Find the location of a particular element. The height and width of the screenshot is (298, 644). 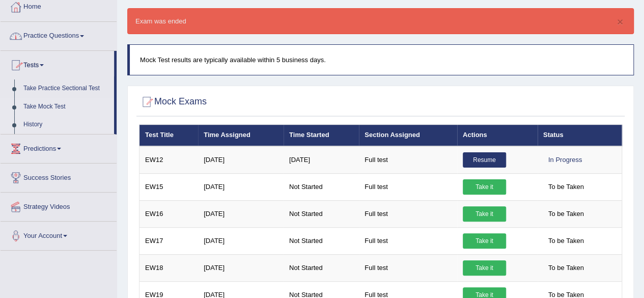

a: Take Mock Test is located at coordinates (66, 107).